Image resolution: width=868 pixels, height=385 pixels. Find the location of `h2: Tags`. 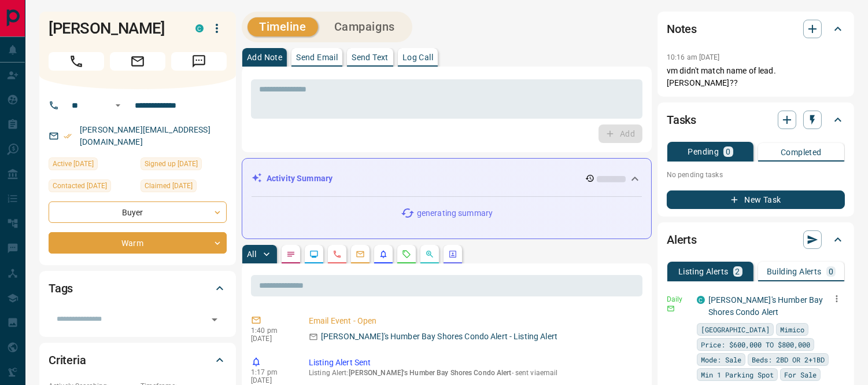

h2: Tags is located at coordinates (60, 288).